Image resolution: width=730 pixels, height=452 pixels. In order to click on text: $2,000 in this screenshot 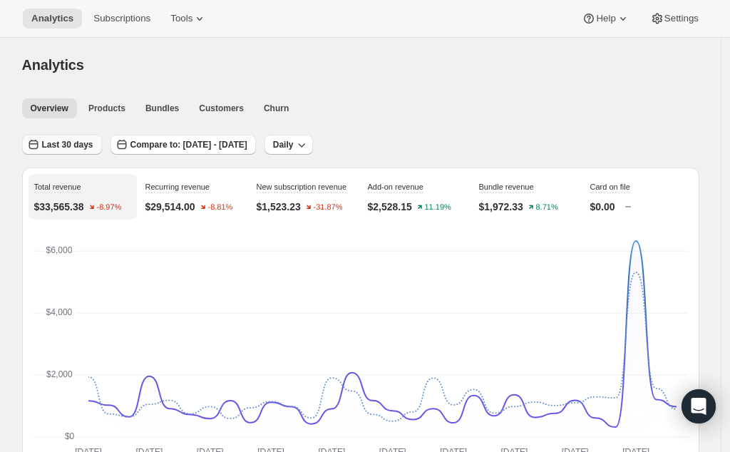, I will do `click(59, 374)`.